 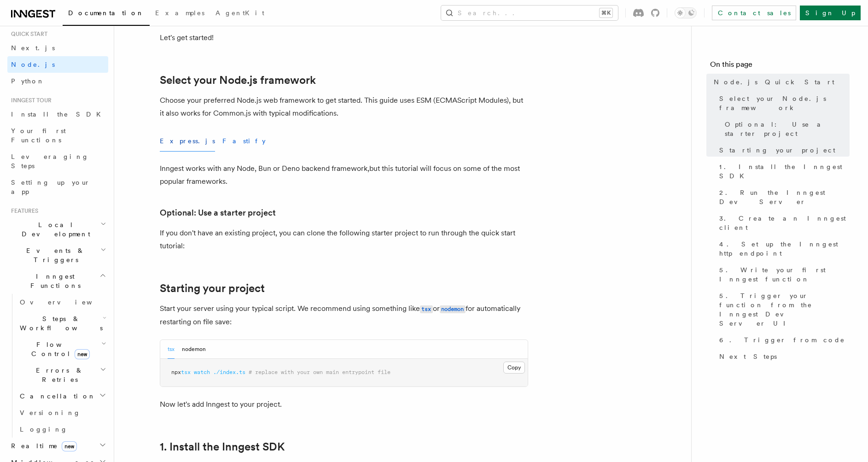 What do you see at coordinates (54, 255) in the screenshot?
I see `span: Events & Triggers` at bounding box center [54, 255].